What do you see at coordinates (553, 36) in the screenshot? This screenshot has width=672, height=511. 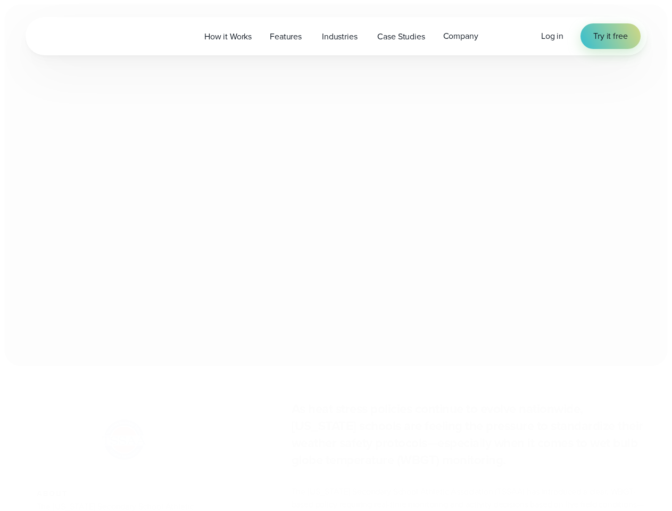 I see `a: Log in` at bounding box center [553, 36].